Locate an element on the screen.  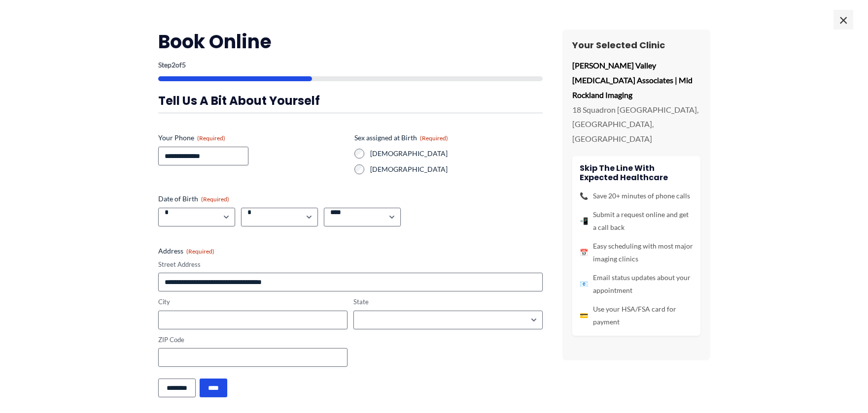
label: Street Address is located at coordinates (351, 265).